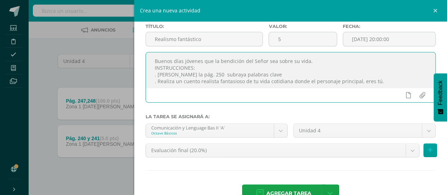 This screenshot has width=447, height=195. What do you see at coordinates (282, 150) in the screenshot?
I see `a: Evaluación final (20.0%)` at bounding box center [282, 150].